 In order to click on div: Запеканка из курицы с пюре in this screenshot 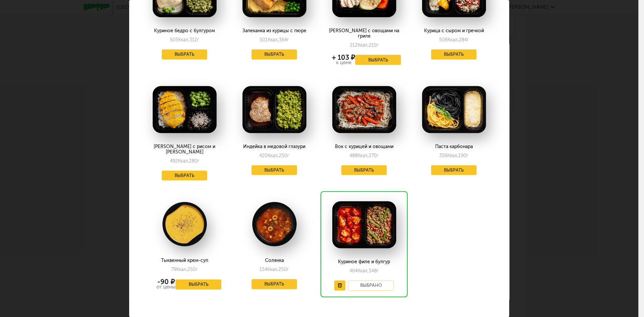, I will do `click(274, 31)`.